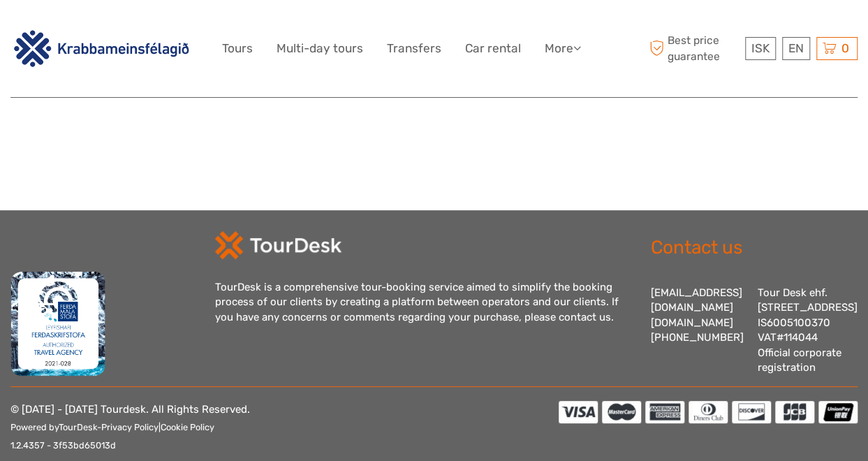 This screenshot has height=461, width=868. What do you see at coordinates (755, 248) in the screenshot?
I see `h2: Contact us` at bounding box center [755, 248].